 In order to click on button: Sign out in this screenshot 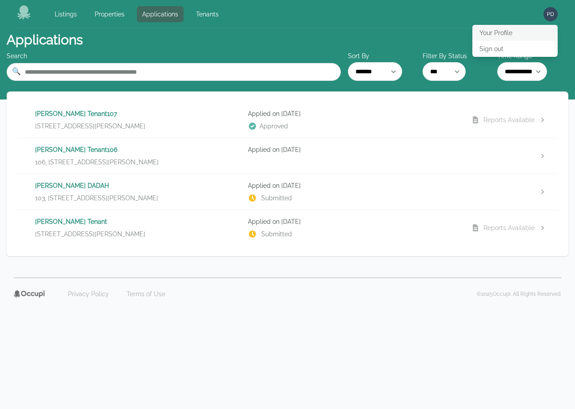, I will do `click(515, 49)`.